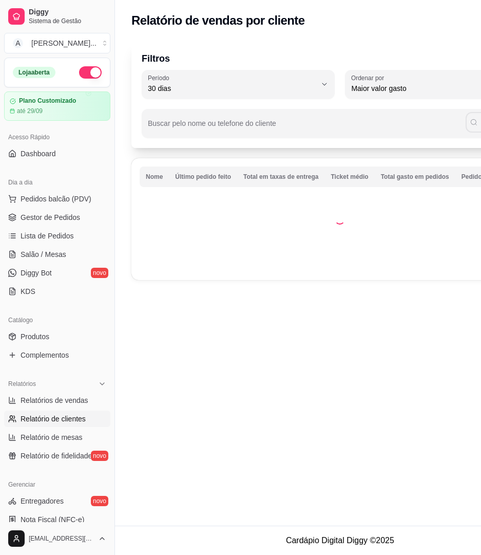  What do you see at coordinates (57, 106) in the screenshot?
I see `a: Plano Customizadoaté 29/09` at bounding box center [57, 106].